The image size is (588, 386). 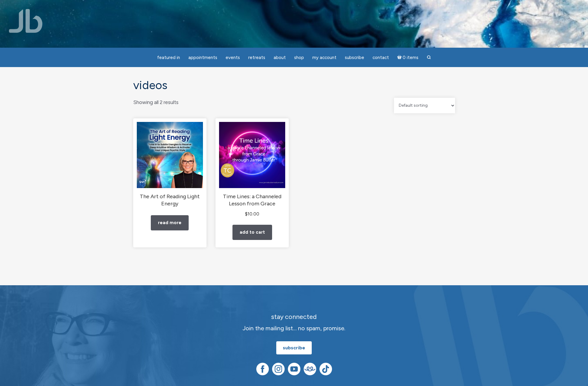 What do you see at coordinates (294, 369) in the screenshot?
I see `img: YouTube` at bounding box center [294, 369].